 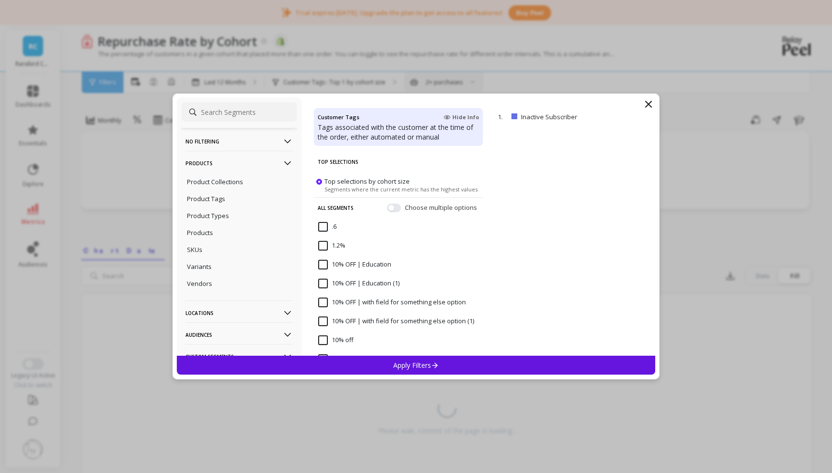 I want to click on p: No filtering, so click(x=239, y=141).